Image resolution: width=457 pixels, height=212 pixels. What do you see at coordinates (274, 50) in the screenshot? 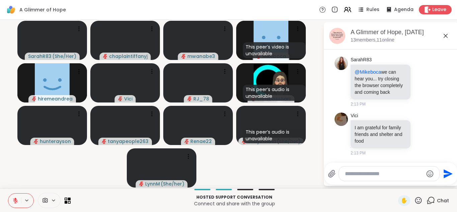
I see `div: This peer’s video is unavailable` at bounding box center [274, 50].